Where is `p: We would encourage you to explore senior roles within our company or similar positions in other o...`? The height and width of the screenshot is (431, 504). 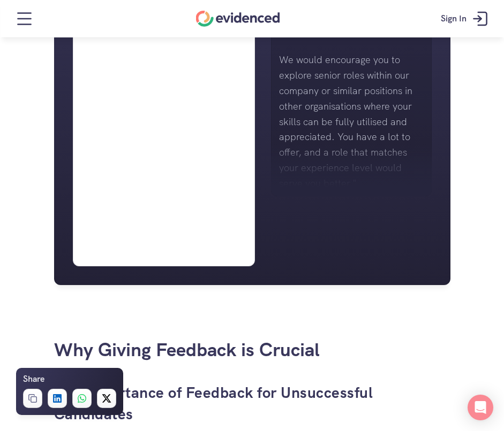 p: We would encourage you to explore senior roles within our company or similar positions in other o... is located at coordinates (351, 121).